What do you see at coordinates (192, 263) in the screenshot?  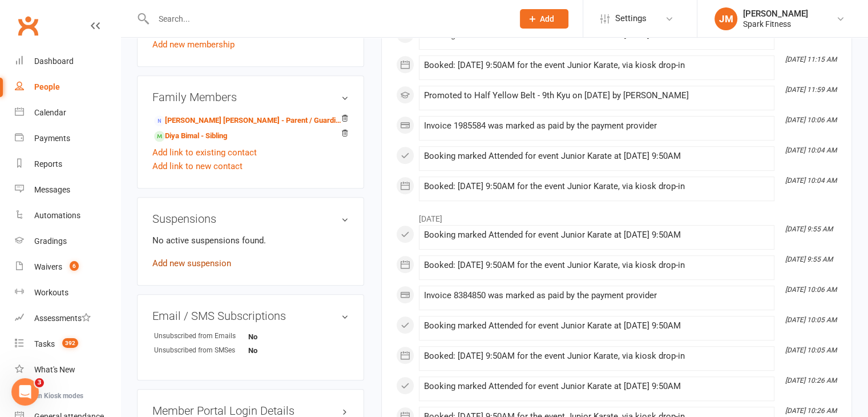 I see `a: Add new suspension` at bounding box center [192, 263].